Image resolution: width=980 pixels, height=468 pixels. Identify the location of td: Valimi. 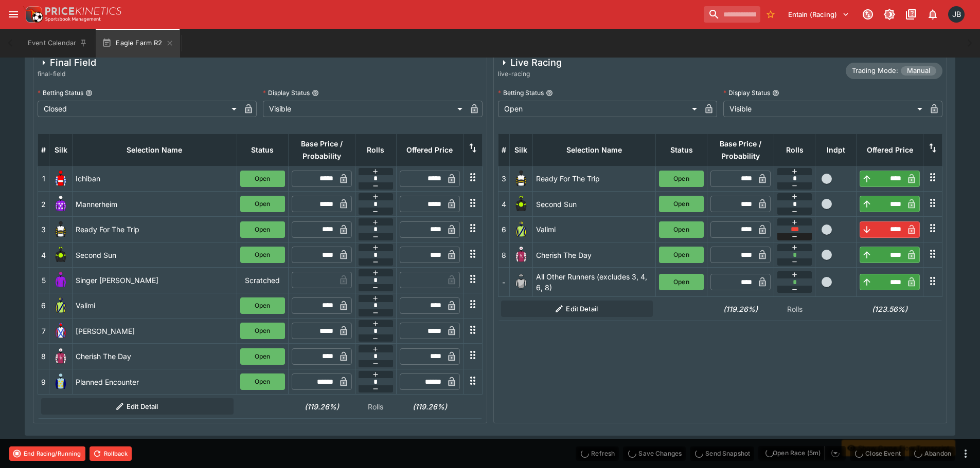
(594, 229).